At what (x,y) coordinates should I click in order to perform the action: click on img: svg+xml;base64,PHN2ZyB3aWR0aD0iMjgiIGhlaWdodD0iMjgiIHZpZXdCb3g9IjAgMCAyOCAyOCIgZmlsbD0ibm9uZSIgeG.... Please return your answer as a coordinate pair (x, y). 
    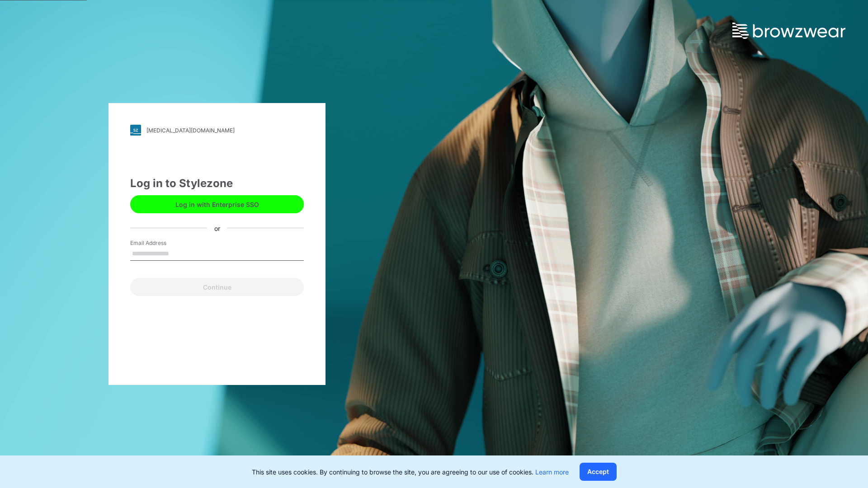
    Looking at the image, I should click on (135, 130).